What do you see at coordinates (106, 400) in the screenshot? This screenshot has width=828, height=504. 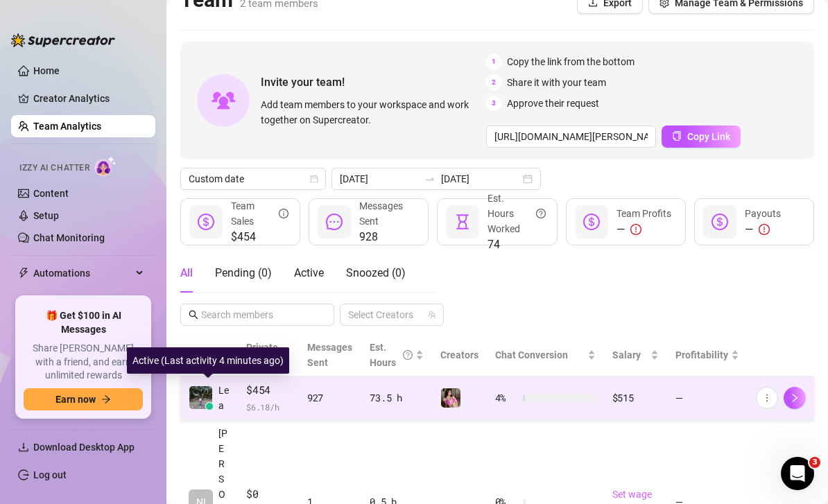 I see `span: arrow-right` at bounding box center [106, 400].